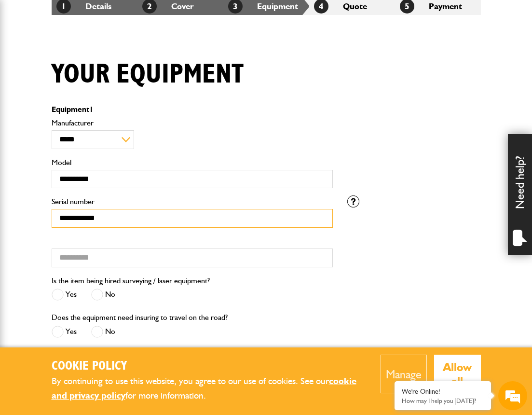 The image size is (532, 415). Describe the element at coordinates (209, 389) in the screenshot. I see `p: By continuing to use this website, you agree to our use of cookies. See our for more information.` at that location.